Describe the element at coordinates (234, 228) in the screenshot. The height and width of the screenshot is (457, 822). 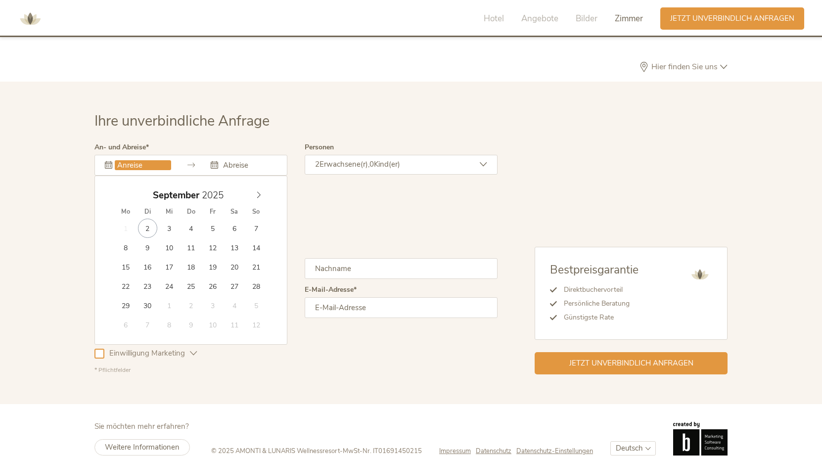
I see `span: September 6, 2025` at that location.